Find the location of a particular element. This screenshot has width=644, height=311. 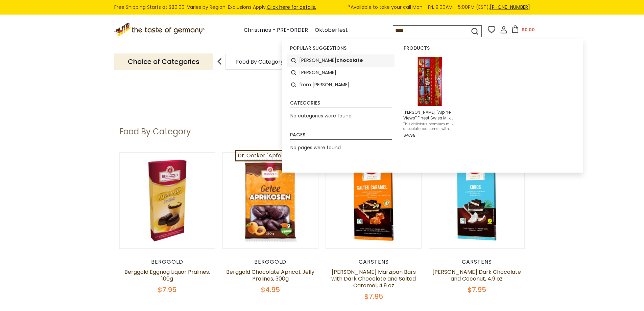

span: No pages were found is located at coordinates (315, 147).